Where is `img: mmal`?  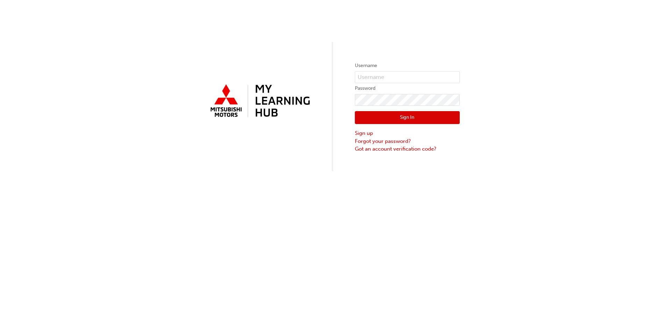 img: mmal is located at coordinates (259, 101).